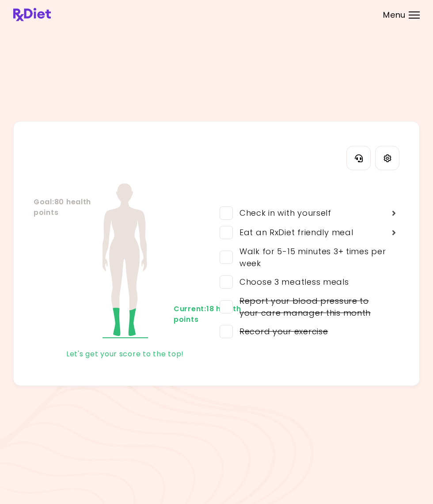 The image size is (433, 504). I want to click on div: Choose 3 meatless meals, so click(290, 282).